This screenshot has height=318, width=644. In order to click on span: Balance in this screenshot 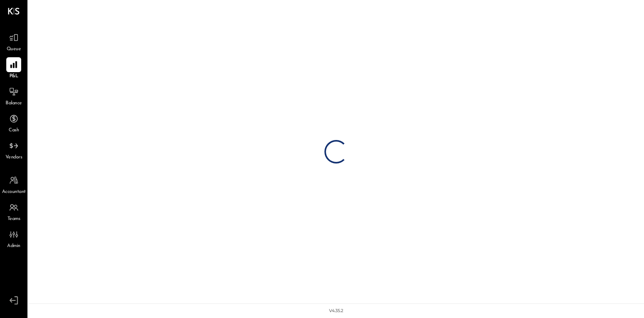, I will do `click(13, 103)`.